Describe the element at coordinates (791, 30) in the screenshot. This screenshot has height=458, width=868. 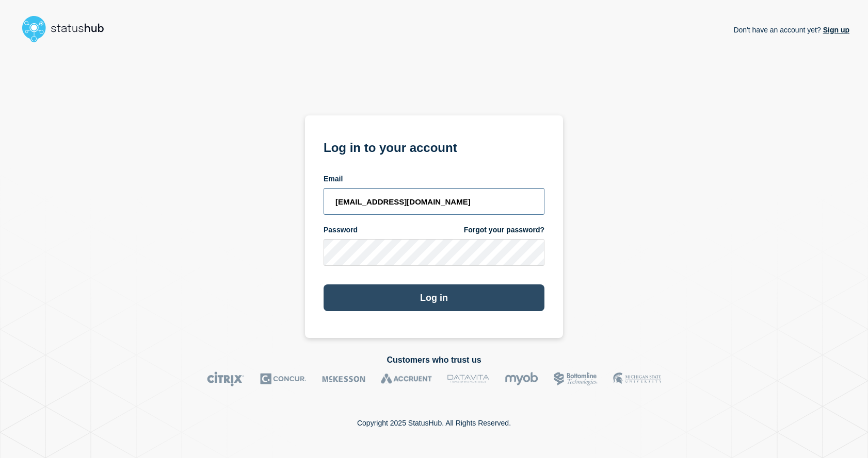
I see `p: Don't have an account yet?` at that location.